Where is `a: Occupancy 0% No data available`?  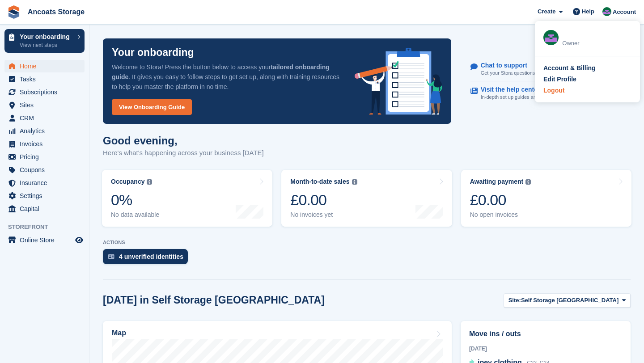 a: Occupancy 0% No data available is located at coordinates (187, 198).